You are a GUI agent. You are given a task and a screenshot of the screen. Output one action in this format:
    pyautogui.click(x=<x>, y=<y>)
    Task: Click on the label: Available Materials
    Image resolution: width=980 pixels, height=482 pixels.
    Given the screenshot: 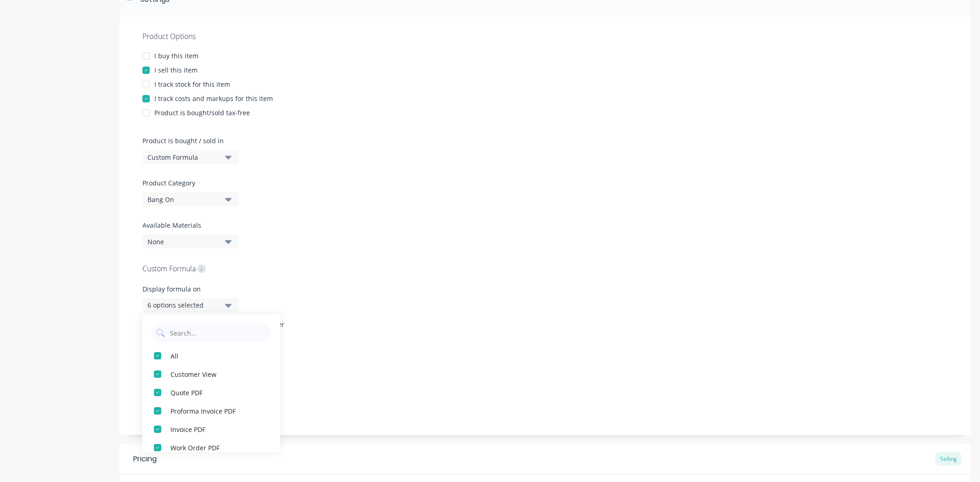 What is the action you would take?
    pyautogui.click(x=191, y=225)
    